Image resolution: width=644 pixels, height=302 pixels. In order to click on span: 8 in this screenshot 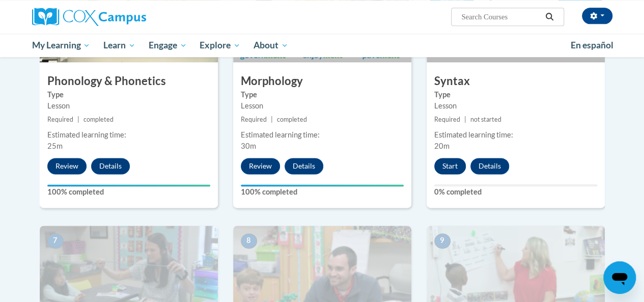, I will do `click(249, 240)`.